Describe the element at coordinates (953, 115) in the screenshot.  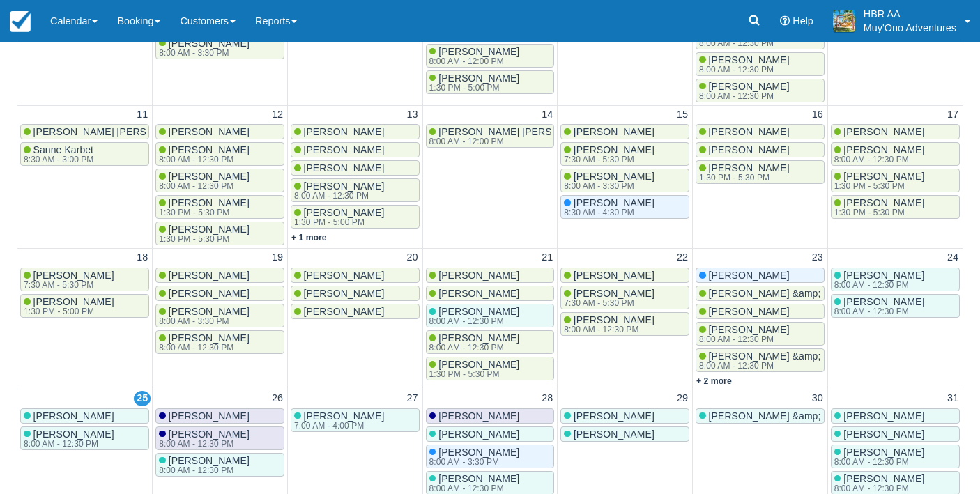
I see `a: 17` at that location.